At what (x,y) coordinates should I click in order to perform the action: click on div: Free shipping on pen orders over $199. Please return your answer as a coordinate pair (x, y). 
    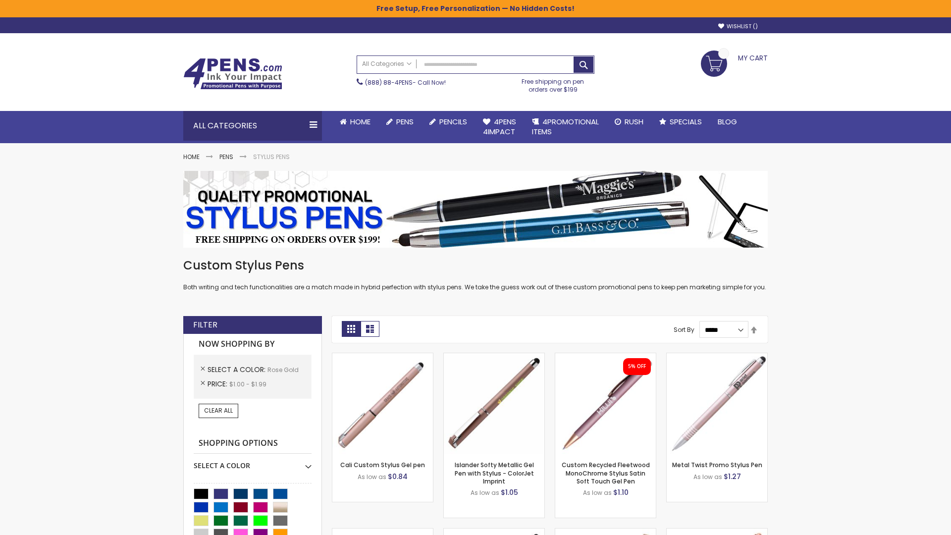
    Looking at the image, I should click on (553, 84).